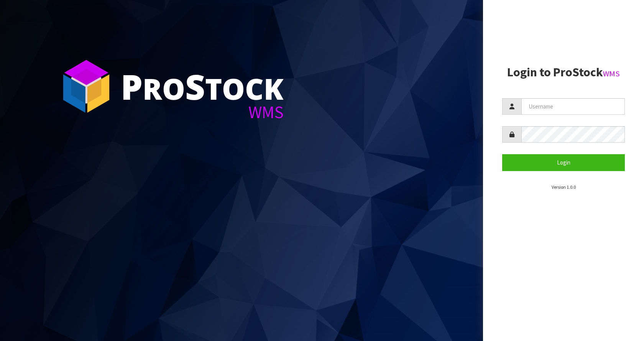 This screenshot has width=644, height=341. Describe the element at coordinates (564, 72) in the screenshot. I see `h2: Login to ProStock` at that location.